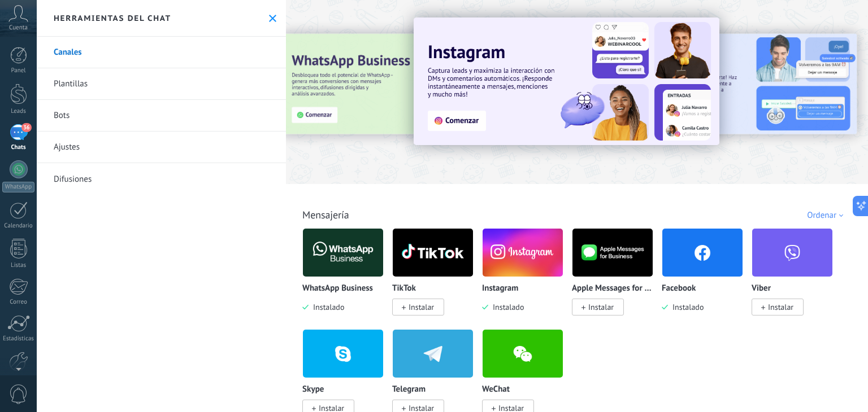 The image size is (868, 412). What do you see at coordinates (527, 278) in the screenshot?
I see `div: Instagram` at bounding box center [527, 278].